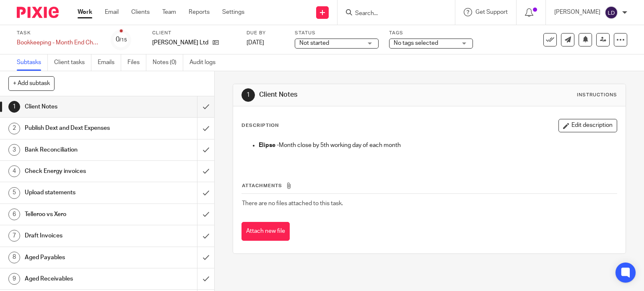 The height and width of the screenshot is (291, 644). I want to click on h1: Publish Dext and Dext Expenses, so click(79, 128).